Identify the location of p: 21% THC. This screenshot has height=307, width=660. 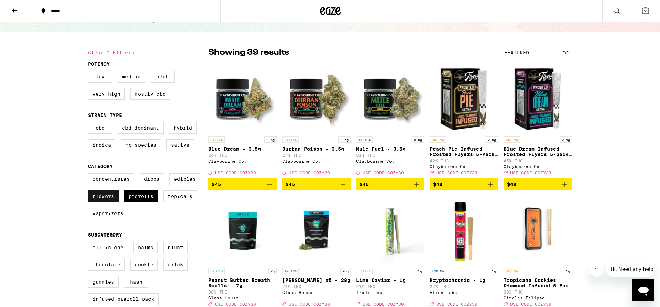
(390, 286).